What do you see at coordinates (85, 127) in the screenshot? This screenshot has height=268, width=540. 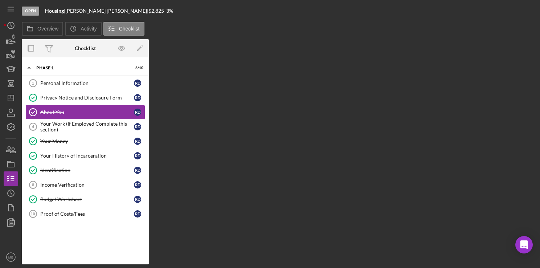 I see `a: 4Your Work (If Employed Complete this section)RD` at bounding box center [85, 127].